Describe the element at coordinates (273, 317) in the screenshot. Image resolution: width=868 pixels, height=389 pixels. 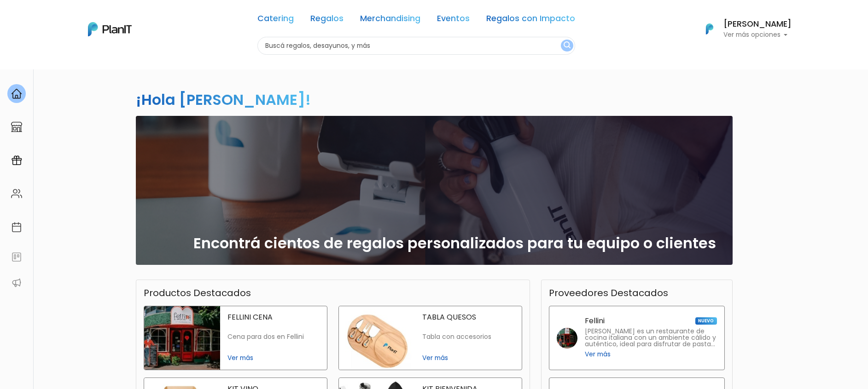
I see `p: FELLINI CENA` at that location.